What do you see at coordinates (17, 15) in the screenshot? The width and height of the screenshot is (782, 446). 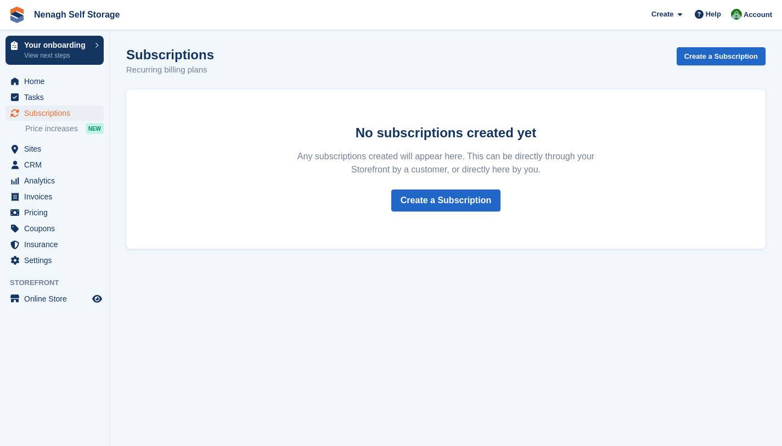 I see `img: stora-icon-8386f47178a22dfd0bd8f6a31ec36ba5ce8667c1dd55bd0f319d3a0aa187defe.svg` at bounding box center [17, 15].